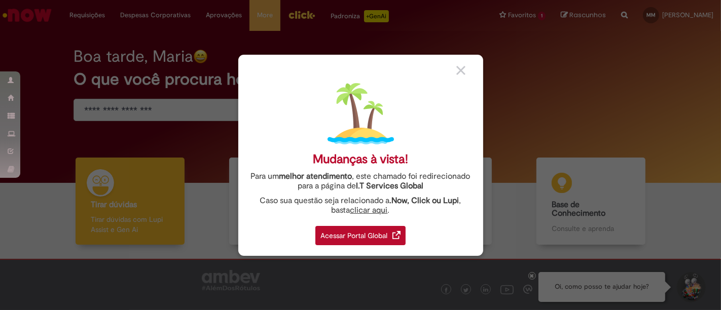 The width and height of the screenshot is (721, 310). Describe the element at coordinates (390, 183) in the screenshot. I see `a: I.T Services Global` at that location.